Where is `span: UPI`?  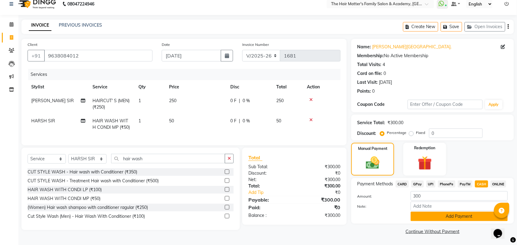 span: UPI is located at coordinates (431, 184).